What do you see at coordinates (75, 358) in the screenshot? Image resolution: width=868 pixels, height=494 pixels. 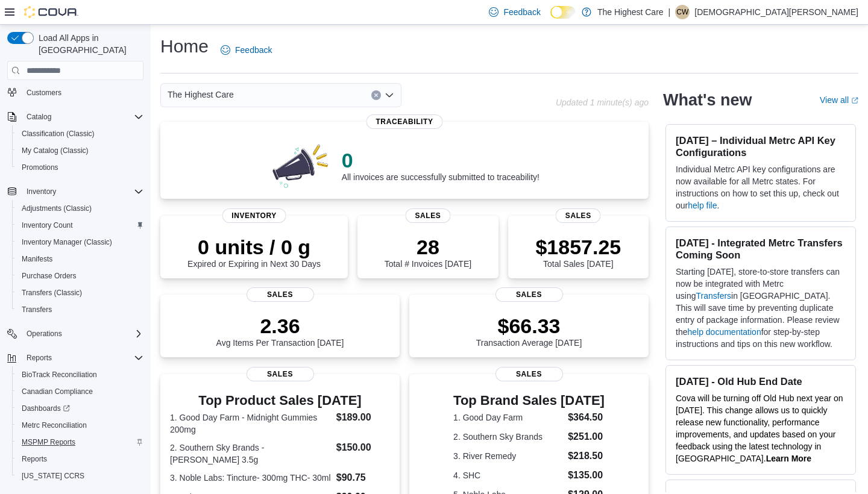 I see `button: Reports` at bounding box center [75, 358].